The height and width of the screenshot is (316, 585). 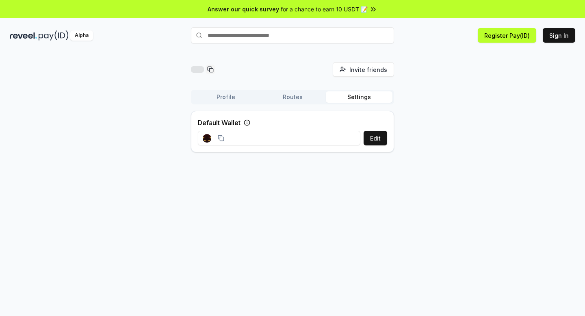 What do you see at coordinates (375, 138) in the screenshot?
I see `button: Edit` at bounding box center [375, 138].